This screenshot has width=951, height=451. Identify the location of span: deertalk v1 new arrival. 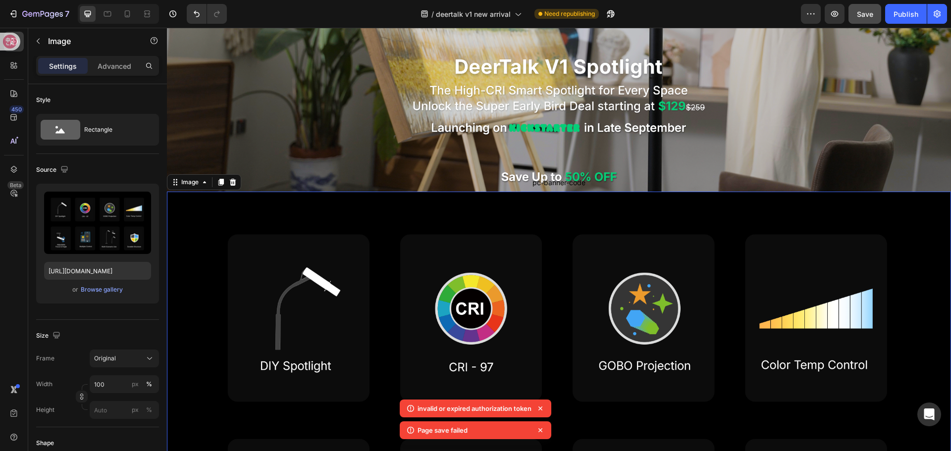
(473, 14).